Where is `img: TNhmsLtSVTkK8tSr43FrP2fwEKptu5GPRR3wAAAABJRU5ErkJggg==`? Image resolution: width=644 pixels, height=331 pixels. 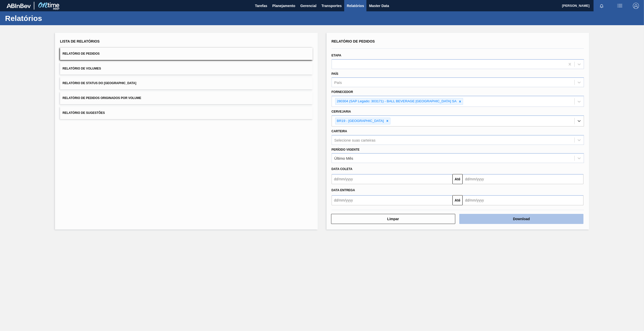 img: TNhmsLtSVTkK8tSr43FrP2fwEKptu5GPRR3wAAAABJRU5ErkJggg== is located at coordinates (19, 6).